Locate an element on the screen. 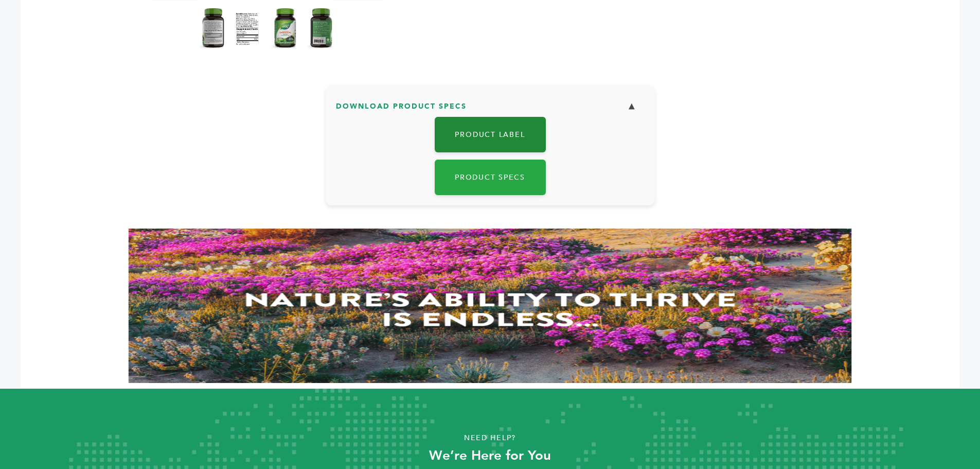 The height and width of the screenshot is (469, 980). strong: We’re Here for You is located at coordinates (490, 456).